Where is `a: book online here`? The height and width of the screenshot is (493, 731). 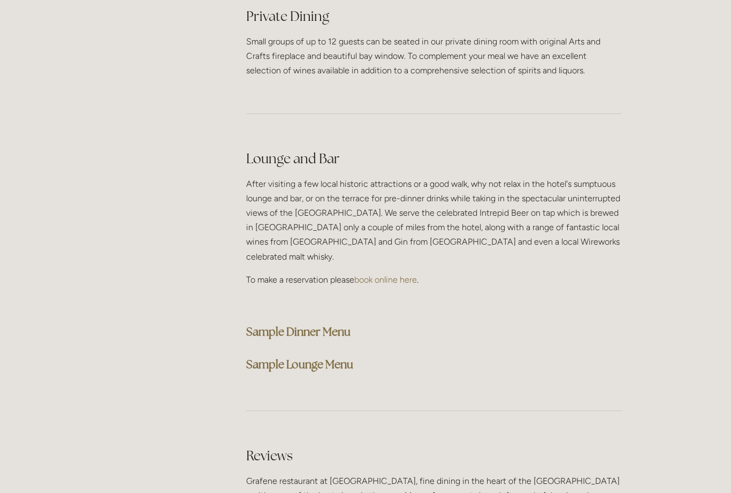
a: book online here is located at coordinates (385, 279).